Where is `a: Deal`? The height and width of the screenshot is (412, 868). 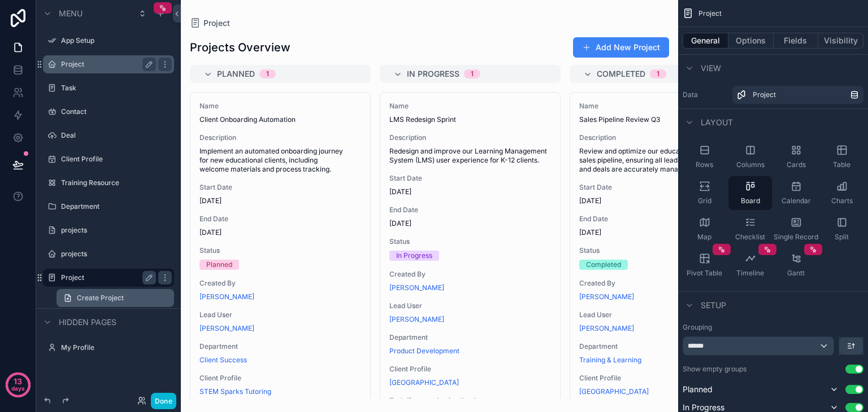
a: Deal is located at coordinates (116, 136).